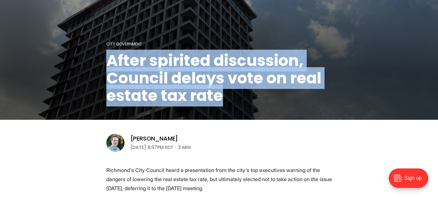 Image resolution: width=438 pixels, height=197 pixels. What do you see at coordinates (124, 44) in the screenshot?
I see `a: City Government` at bounding box center [124, 44].